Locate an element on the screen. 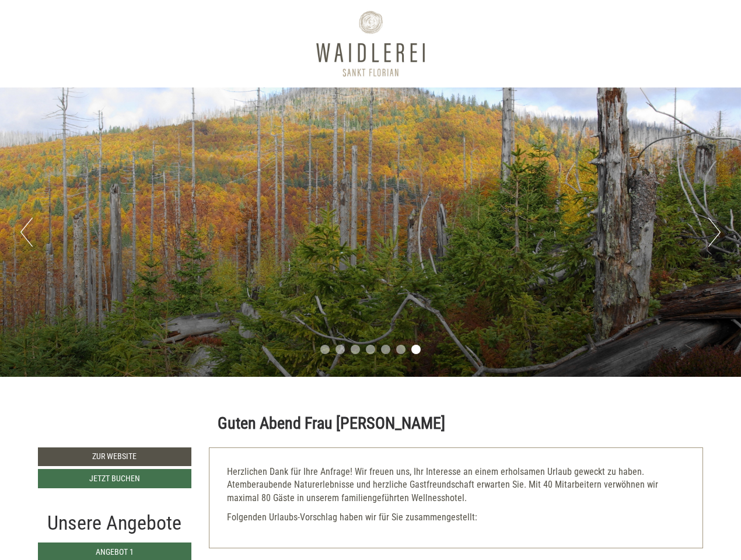 This screenshot has height=560, width=741. p: Folgenden Urlaubs-Vorschlag haben wir für Sie zusammengestellt: is located at coordinates (456, 517).